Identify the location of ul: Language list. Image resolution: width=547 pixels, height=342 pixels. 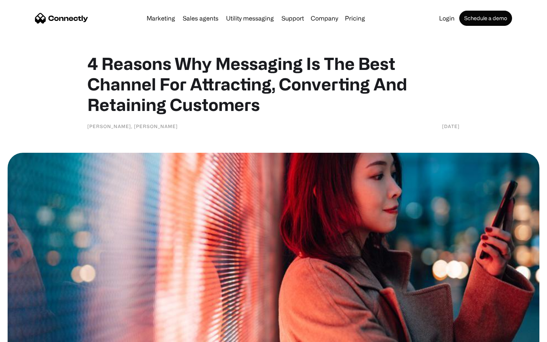
(30, 334).